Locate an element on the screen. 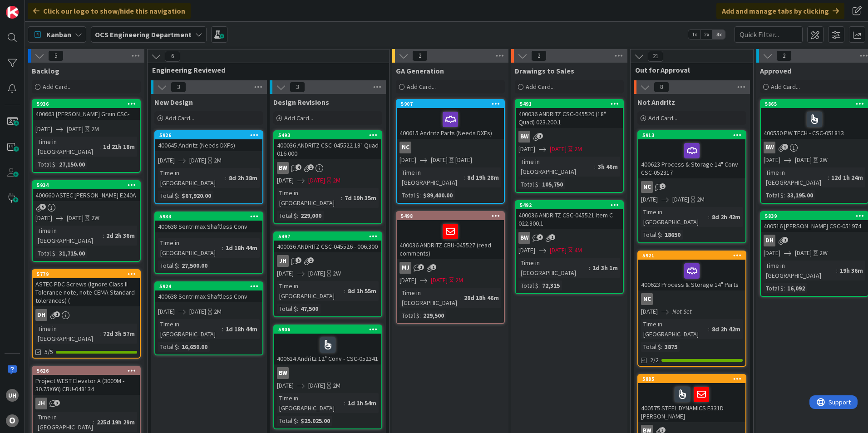  div: Project WEST Elevator A (3009M - 30.75X60) CBU-048134 is located at coordinates (86, 385).